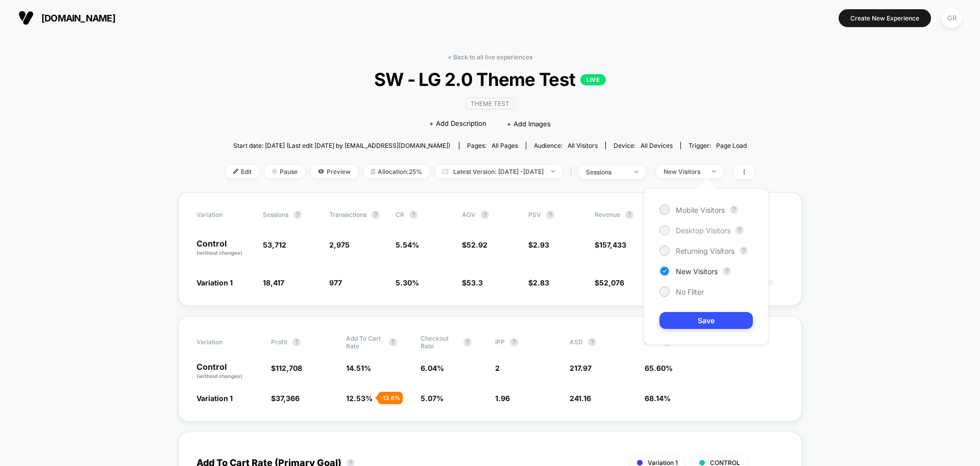  Describe the element at coordinates (951, 18) in the screenshot. I see `button: GR` at that location.